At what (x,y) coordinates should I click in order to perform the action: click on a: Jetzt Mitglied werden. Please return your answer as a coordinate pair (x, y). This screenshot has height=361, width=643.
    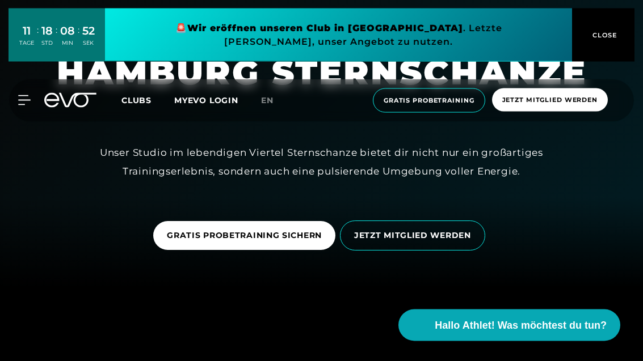
    Looking at the image, I should click on (550, 100).